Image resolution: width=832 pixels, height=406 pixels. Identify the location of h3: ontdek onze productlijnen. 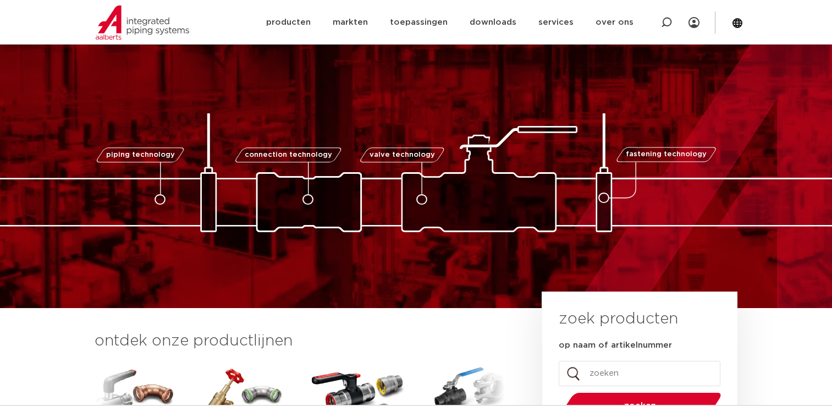
(300, 341).